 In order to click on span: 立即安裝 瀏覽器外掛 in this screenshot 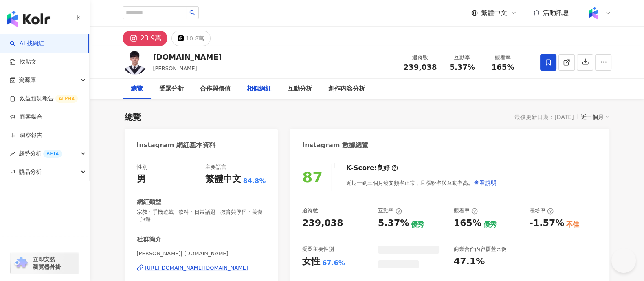, I will do `click(47, 263)`.